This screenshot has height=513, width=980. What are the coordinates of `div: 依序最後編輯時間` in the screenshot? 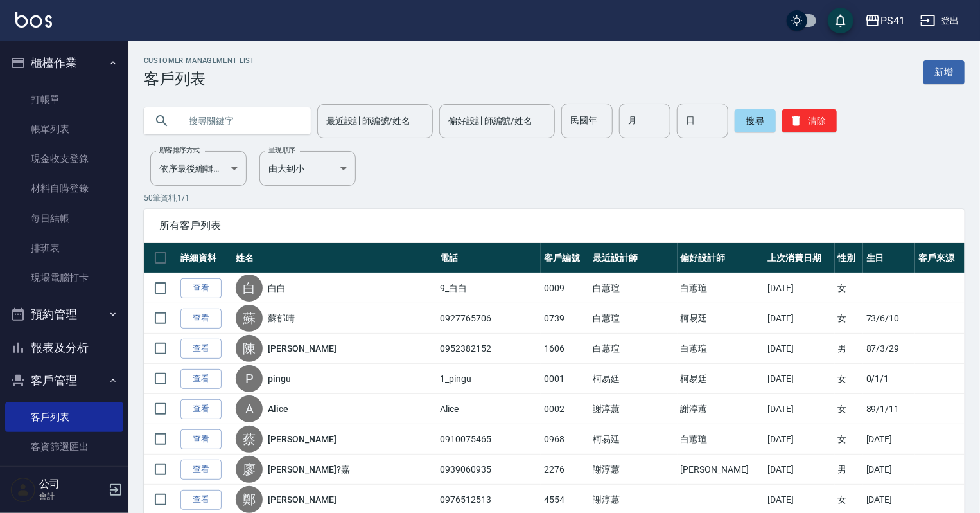 It's located at (198, 169).